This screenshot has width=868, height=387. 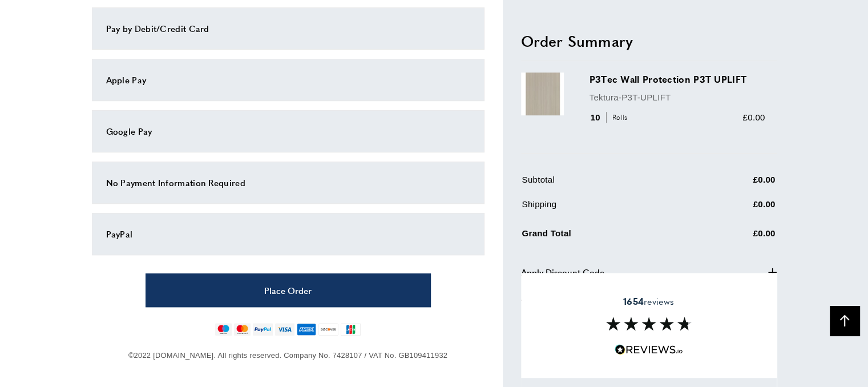 I want to click on img: mastercard, so click(x=242, y=329).